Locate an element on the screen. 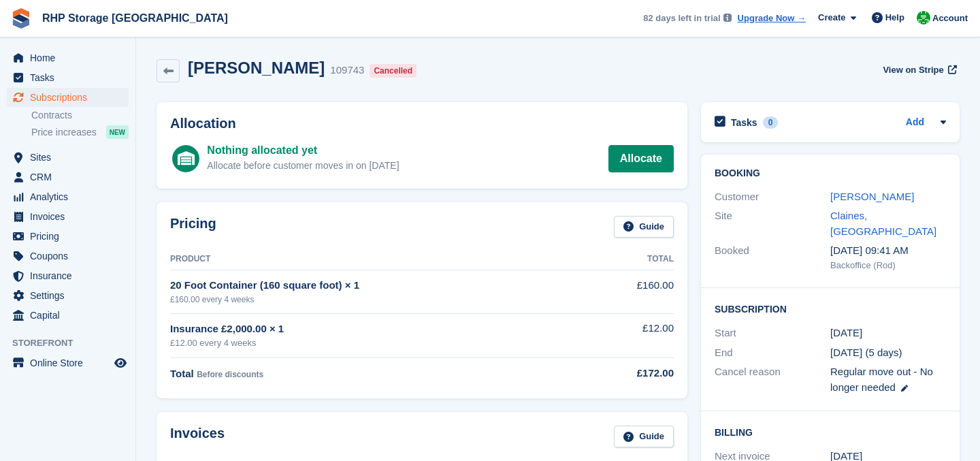 The height and width of the screenshot is (461, 980). div: Site is located at coordinates (773, 223).